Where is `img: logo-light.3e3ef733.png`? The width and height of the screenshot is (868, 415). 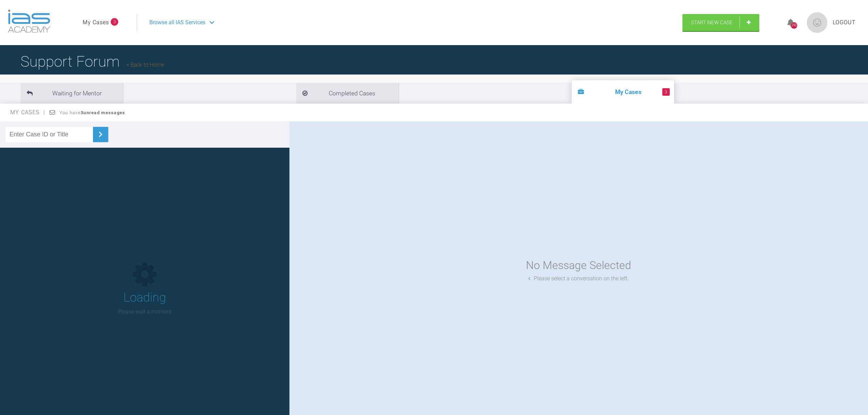
img: logo-light.3e3ef733.png is located at coordinates (29, 21).